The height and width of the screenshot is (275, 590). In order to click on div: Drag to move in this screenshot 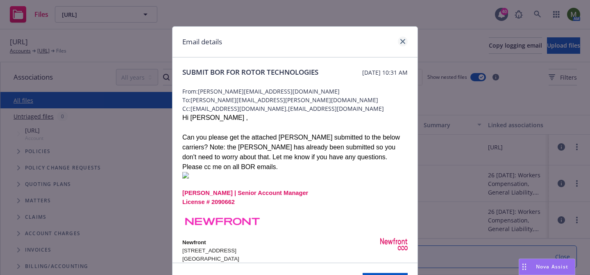, I will do `click(524, 266)`.